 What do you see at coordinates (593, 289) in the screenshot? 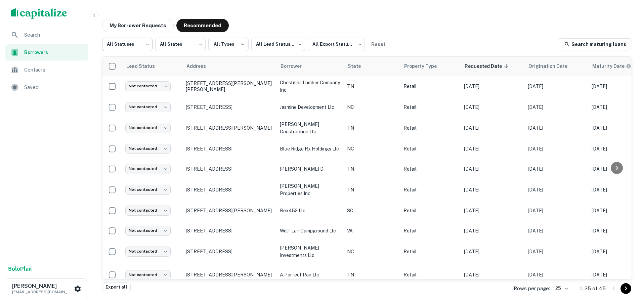
I see `p: 1–25 of 45` at bounding box center [593, 289].